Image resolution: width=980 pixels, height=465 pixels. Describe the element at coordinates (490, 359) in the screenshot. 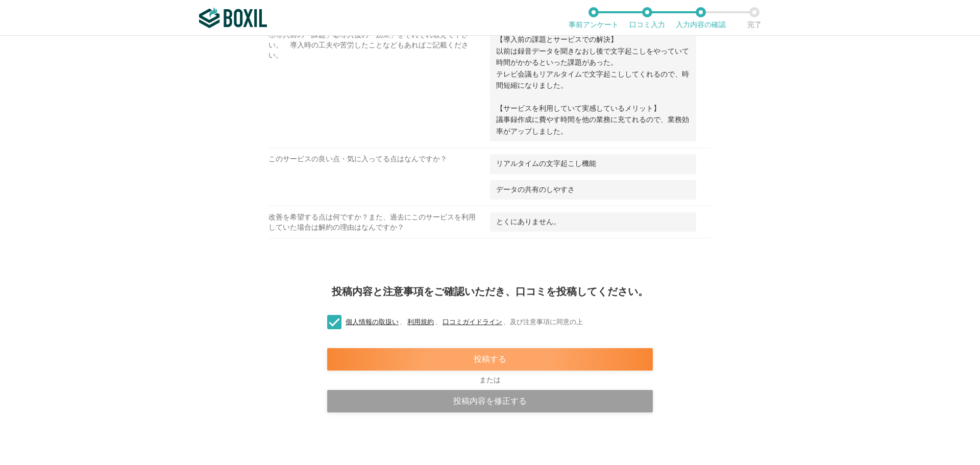

I see `div: 投稿する` at that location.